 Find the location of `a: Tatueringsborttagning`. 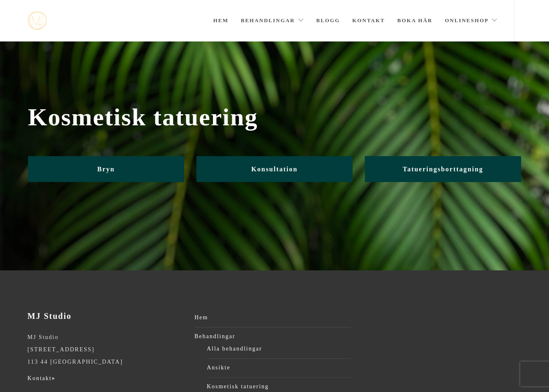

a: Tatueringsborttagning is located at coordinates (443, 169).